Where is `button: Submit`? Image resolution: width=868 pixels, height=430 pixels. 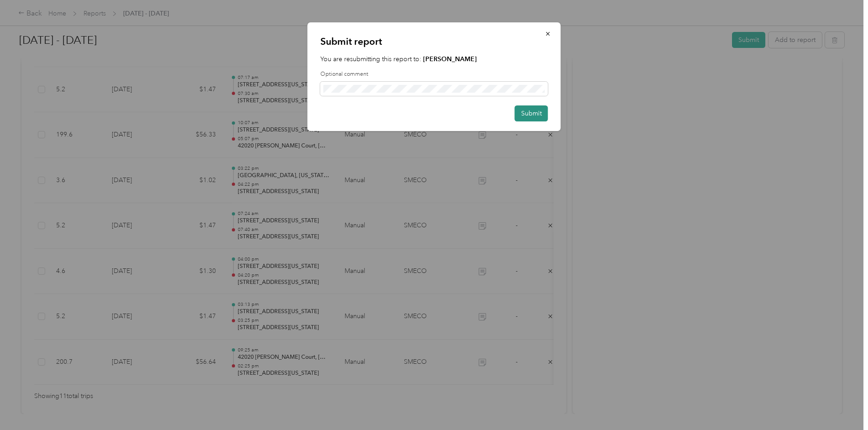 button: Submit is located at coordinates (531, 113).